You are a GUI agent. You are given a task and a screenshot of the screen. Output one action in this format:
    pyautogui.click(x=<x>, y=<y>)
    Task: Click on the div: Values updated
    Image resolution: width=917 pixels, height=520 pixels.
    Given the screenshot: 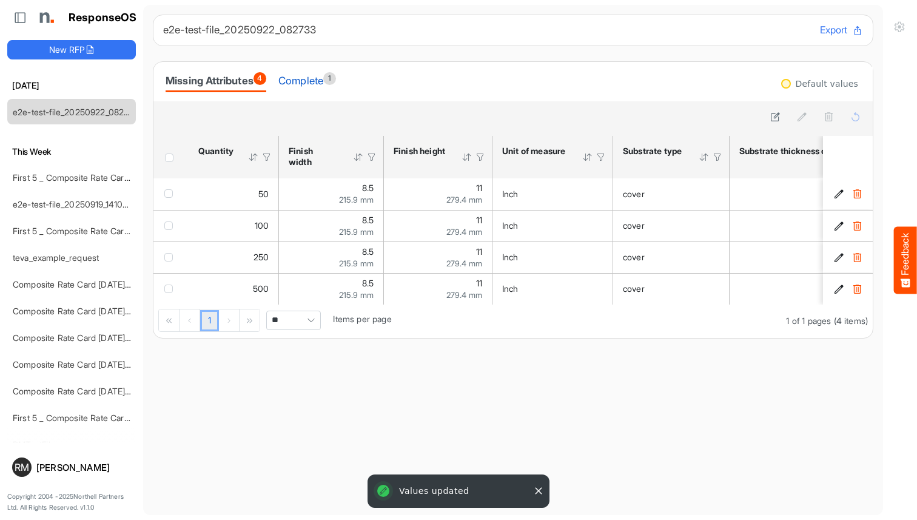 What is the action you would take?
    pyautogui.click(x=459, y=491)
    